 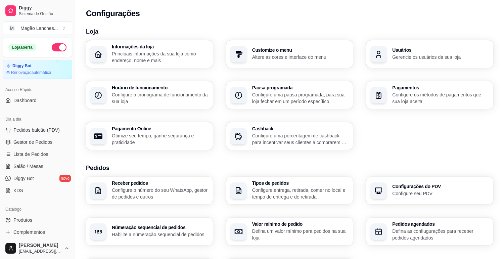 I want to click on button: Pedidos agendadosDefina as confiugurações para receber pedidos agendados, so click(x=430, y=231).